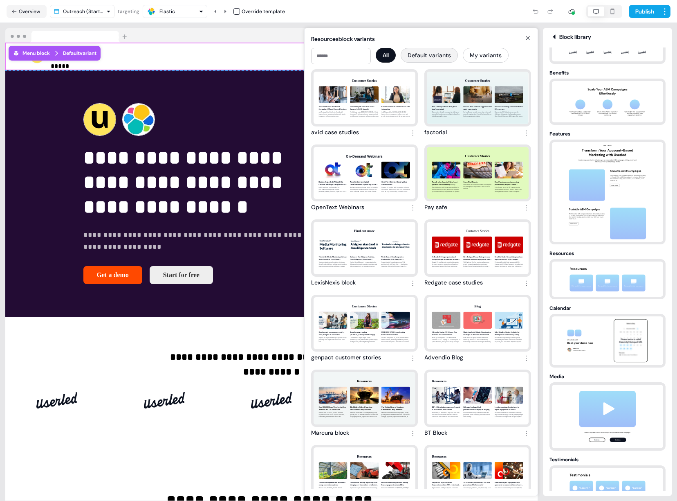  What do you see at coordinates (429, 55) in the screenshot?
I see `button: Default variants` at bounding box center [429, 55].